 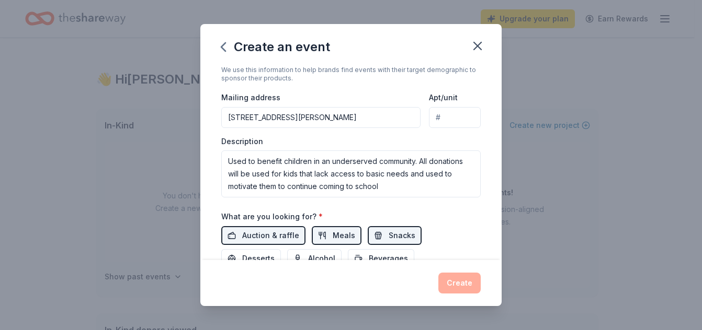 What do you see at coordinates (351, 74) in the screenshot?
I see `div: We use this information to help brands find events with their target demographic to sponsor their...` at bounding box center [351, 74].